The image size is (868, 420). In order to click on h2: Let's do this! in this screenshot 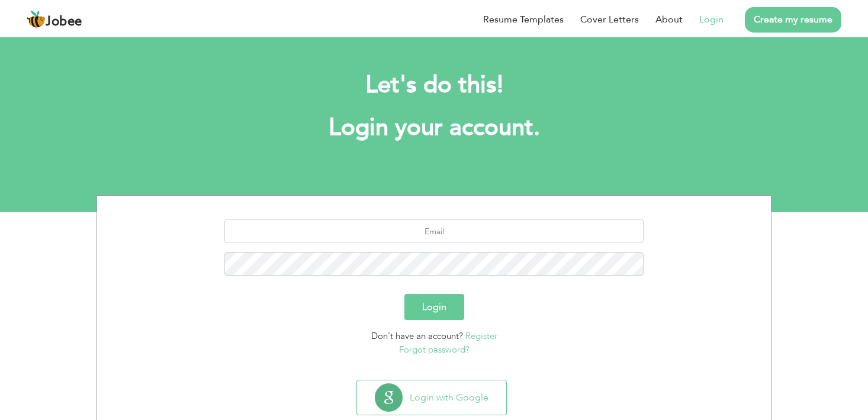, I will do `click(434, 85)`.